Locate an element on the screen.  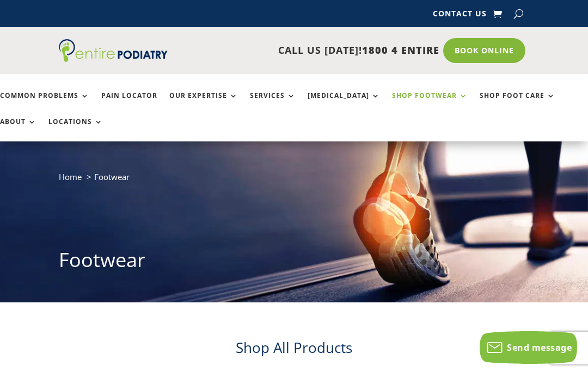
span: Send message is located at coordinates (539, 347).